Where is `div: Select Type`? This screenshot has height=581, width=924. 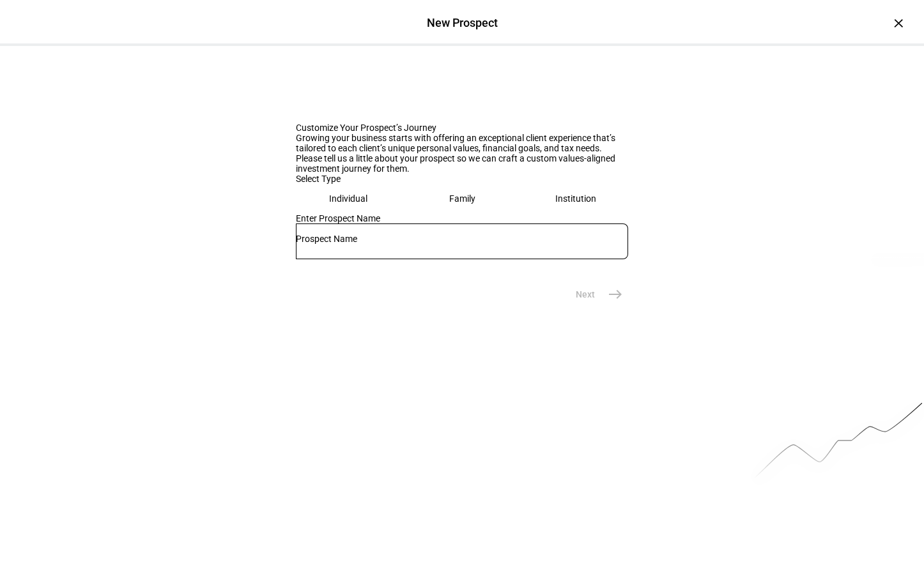
div: Select Type is located at coordinates (462, 179).